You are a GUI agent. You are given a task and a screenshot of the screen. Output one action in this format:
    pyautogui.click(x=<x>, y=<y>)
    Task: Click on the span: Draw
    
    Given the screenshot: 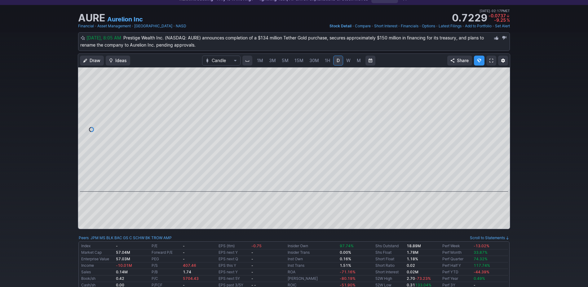 What is the action you would take?
    pyautogui.click(x=95, y=60)
    